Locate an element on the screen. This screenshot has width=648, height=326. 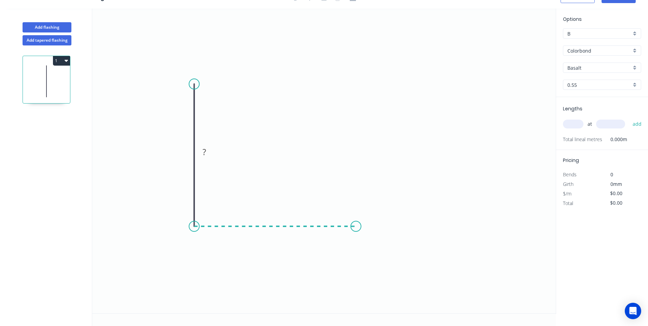
input: Price level is located at coordinates (599, 33).